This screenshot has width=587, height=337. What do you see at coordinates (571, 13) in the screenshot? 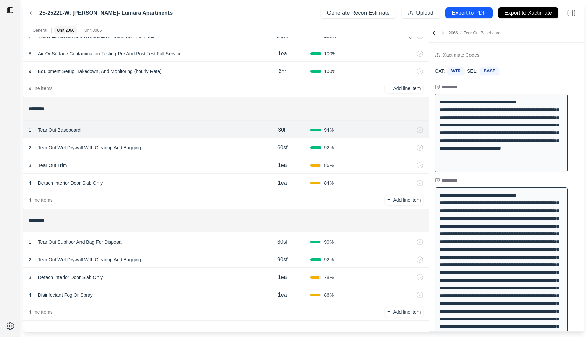
I see `img: right-panel.svg` at bounding box center [571, 13].